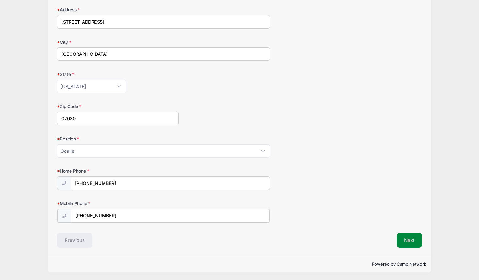 This screenshot has width=479, height=280. I want to click on label: Mobile Phone, so click(118, 204).